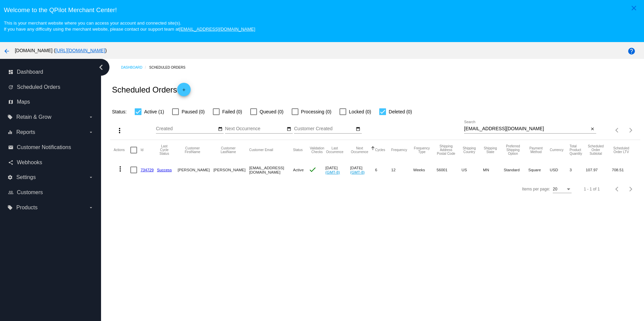 This screenshot has height=321, width=644. What do you see at coordinates (562, 189) in the screenshot?
I see `mat-select: Items per page:` at bounding box center [562, 189].